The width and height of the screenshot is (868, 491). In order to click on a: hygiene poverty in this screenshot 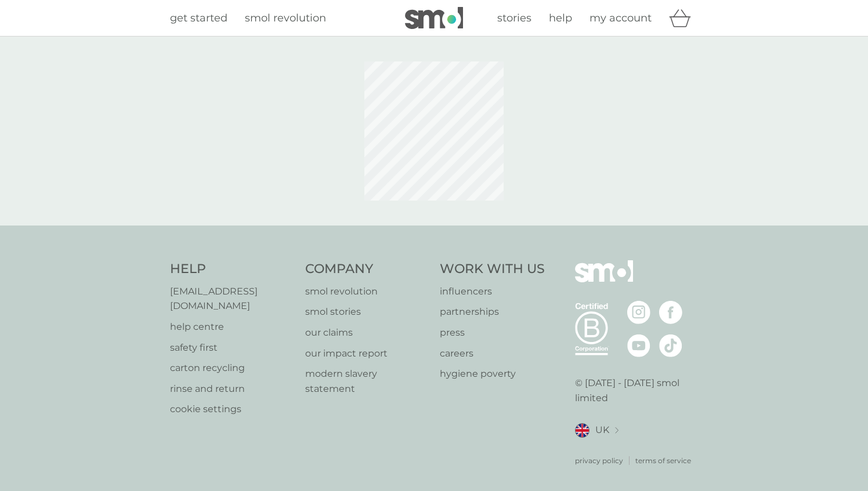, I will do `click(492, 374)`.